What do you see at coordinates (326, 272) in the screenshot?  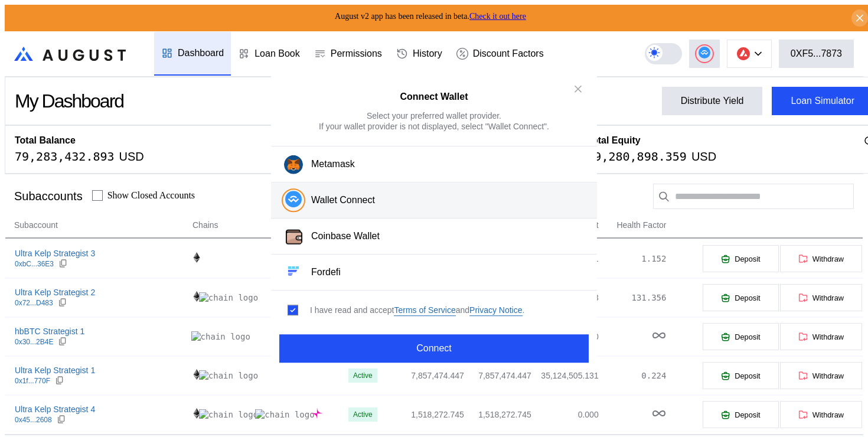 I see `div: Fordefi` at bounding box center [326, 272].